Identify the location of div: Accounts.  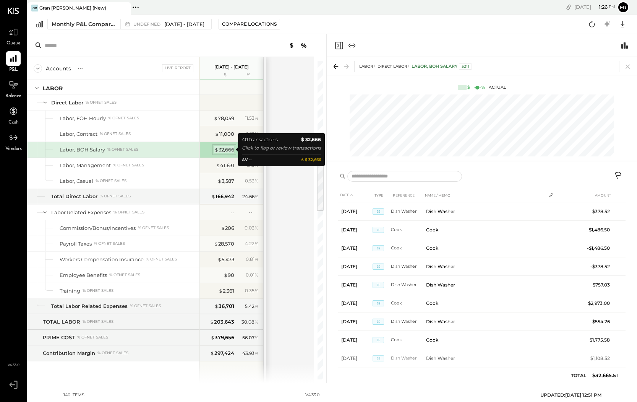
(58, 68).